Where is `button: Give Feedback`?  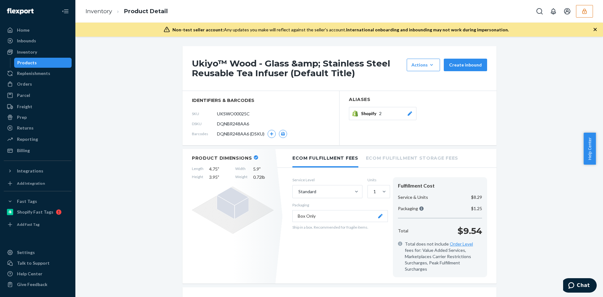 button: Give Feedback is located at coordinates (38, 285).